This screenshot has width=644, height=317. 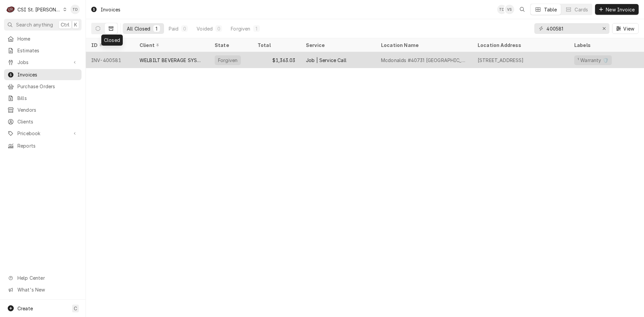 I want to click on button: Search anythingCtrlK, so click(x=43, y=24).